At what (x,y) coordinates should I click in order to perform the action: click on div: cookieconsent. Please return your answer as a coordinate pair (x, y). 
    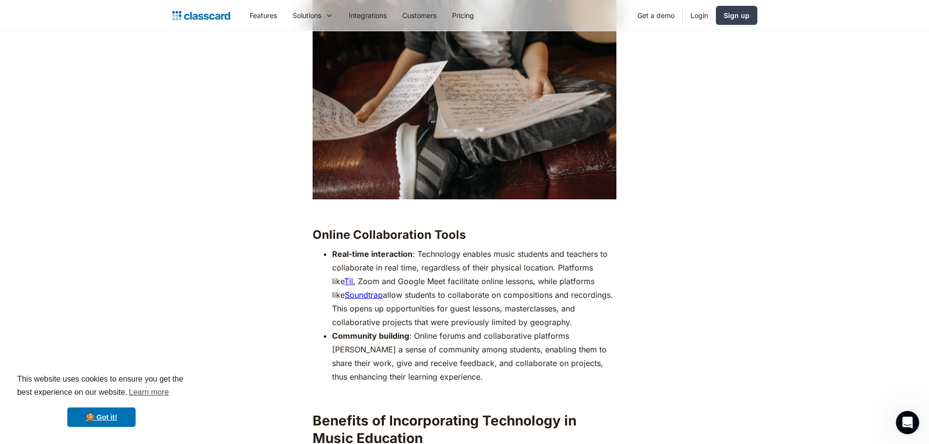
    Looking at the image, I should click on (101, 401).